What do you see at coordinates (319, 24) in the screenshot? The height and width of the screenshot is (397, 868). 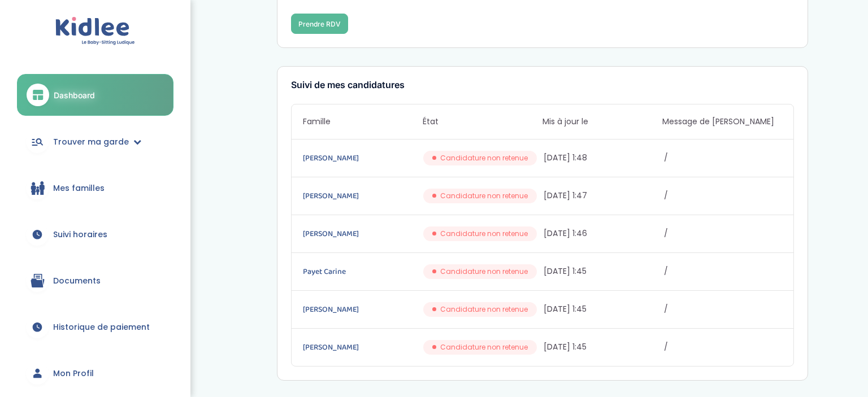 I see `button: Prendre RDV` at bounding box center [319, 24].